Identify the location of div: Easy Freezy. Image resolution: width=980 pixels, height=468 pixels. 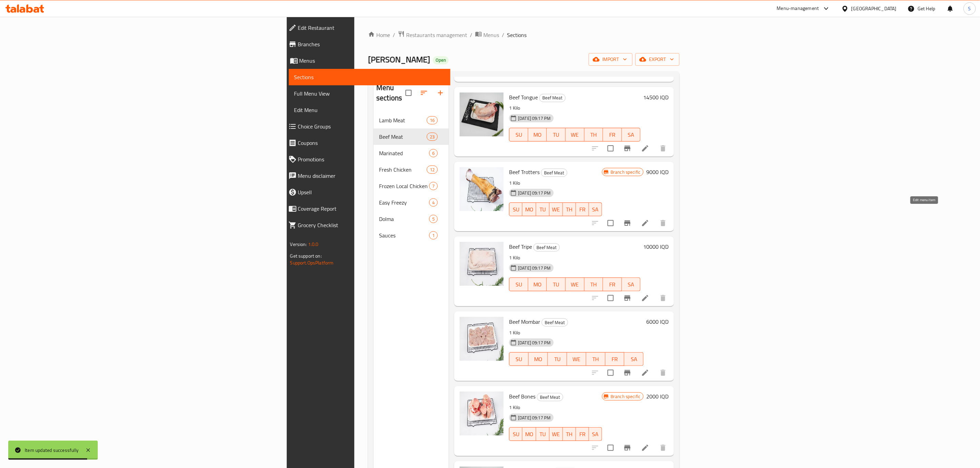
(404, 202).